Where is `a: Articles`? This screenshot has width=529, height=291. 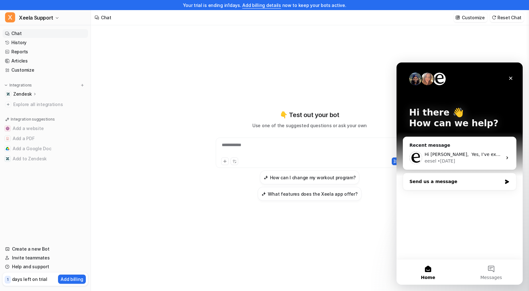 a: Articles is located at coordinates (45, 61).